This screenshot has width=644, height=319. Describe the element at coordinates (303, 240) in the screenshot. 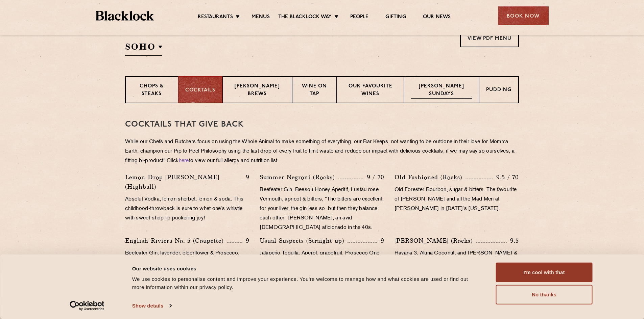

I see `p: Usual Suspects (Straight up)` at that location.